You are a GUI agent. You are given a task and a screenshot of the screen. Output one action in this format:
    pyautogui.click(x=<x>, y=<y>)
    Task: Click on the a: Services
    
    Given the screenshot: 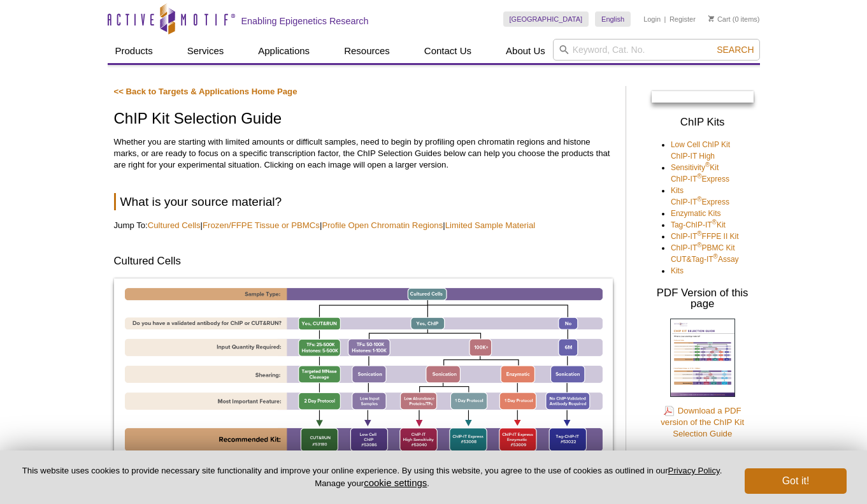 What is the action you would take?
    pyautogui.click(x=206, y=51)
    